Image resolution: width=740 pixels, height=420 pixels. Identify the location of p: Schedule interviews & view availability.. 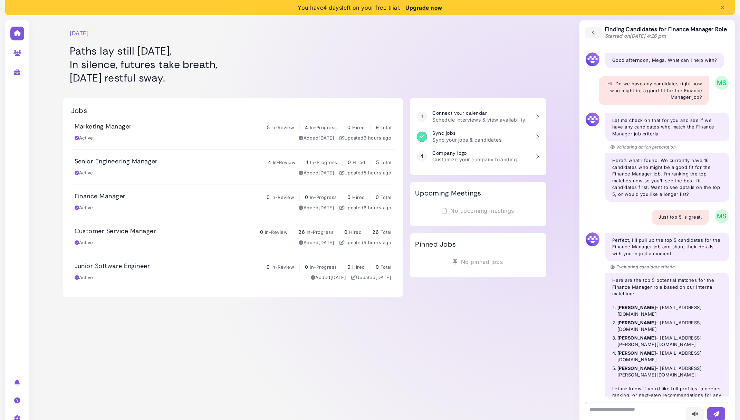
(479, 119).